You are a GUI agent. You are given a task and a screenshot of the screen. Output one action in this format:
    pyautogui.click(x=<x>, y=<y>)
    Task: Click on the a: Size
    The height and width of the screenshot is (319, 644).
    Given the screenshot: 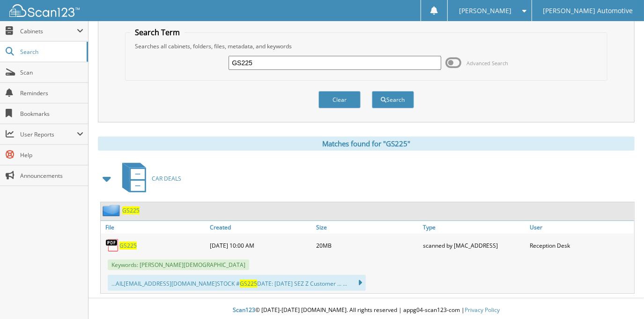 What is the action you would take?
    pyautogui.click(x=368, y=227)
    